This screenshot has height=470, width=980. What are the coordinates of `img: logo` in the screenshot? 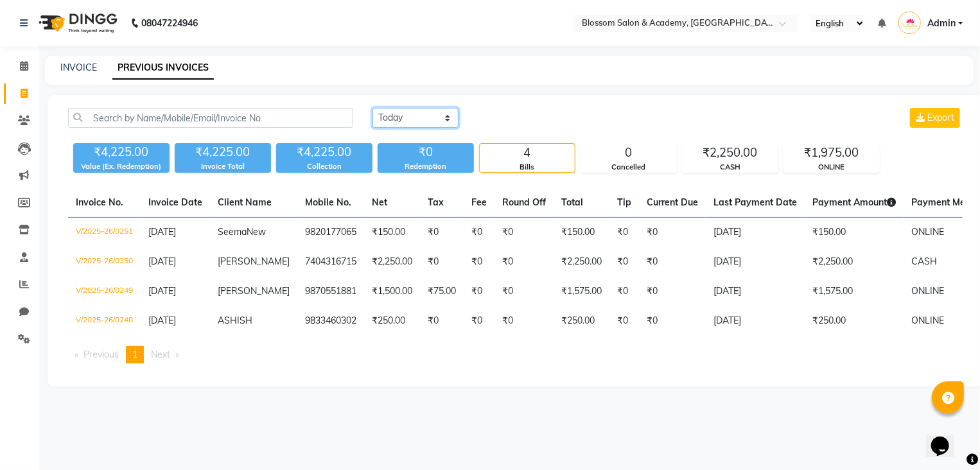 It's located at (76, 23).